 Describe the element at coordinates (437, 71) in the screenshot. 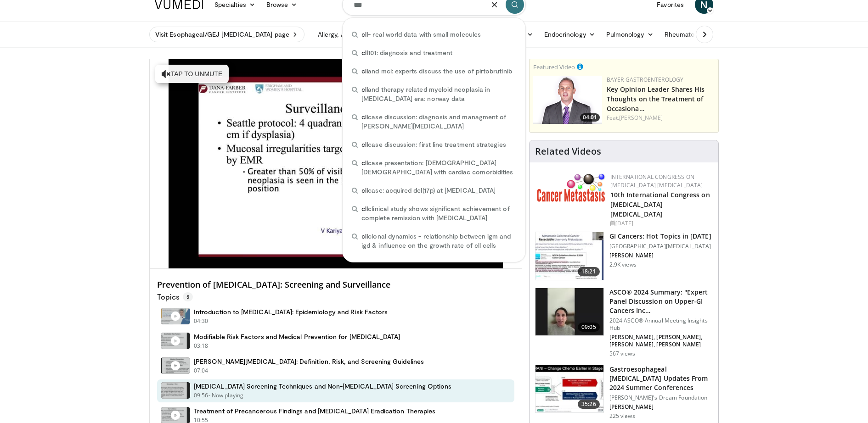

I see `span: and mcl: experts discuss the use of pirtobrutinib` at that location.